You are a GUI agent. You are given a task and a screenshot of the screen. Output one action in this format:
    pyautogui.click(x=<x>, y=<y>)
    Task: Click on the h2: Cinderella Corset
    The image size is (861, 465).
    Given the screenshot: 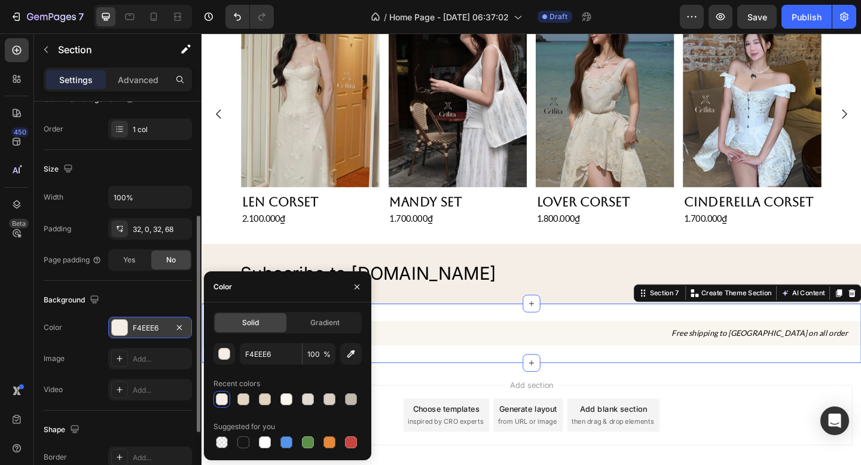 What is the action you would take?
    pyautogui.click(x=599, y=183)
    